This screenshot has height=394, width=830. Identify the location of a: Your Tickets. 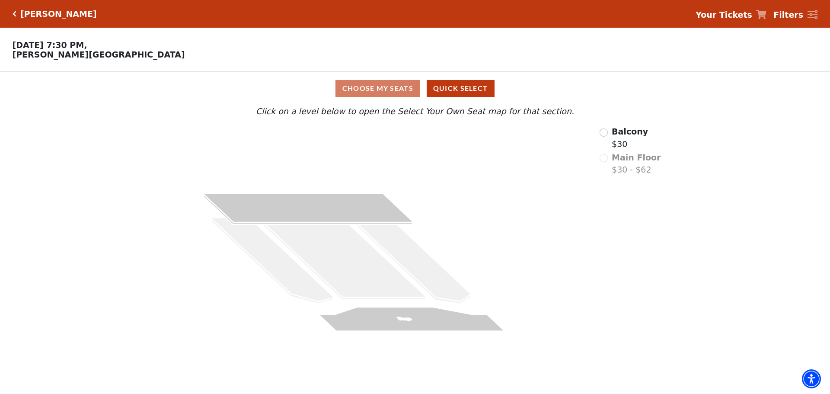
(731, 15).